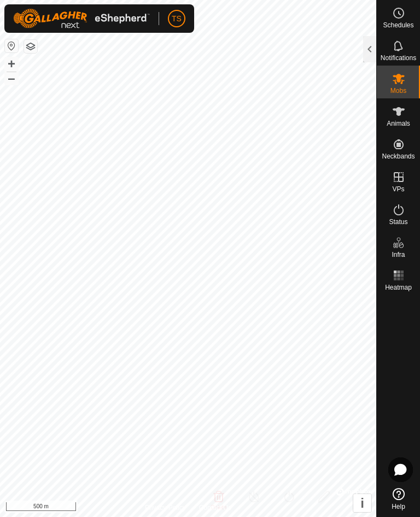  Describe the element at coordinates (398, 499) in the screenshot. I see `a: Help` at that location.